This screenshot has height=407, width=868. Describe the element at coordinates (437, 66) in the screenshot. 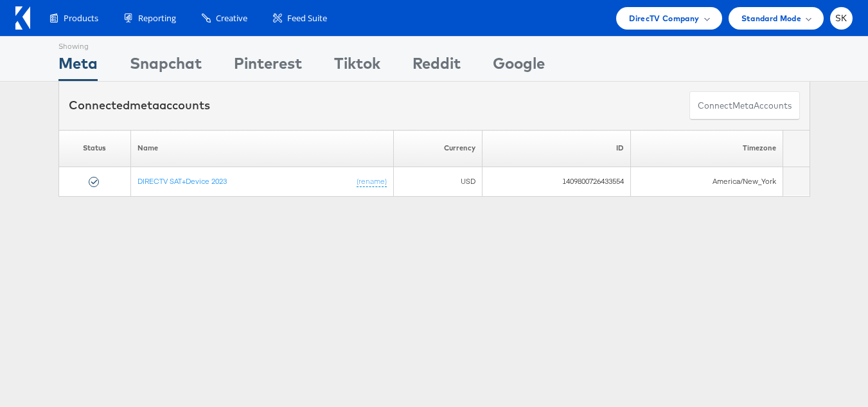

I see `div: Reddit` at that location.